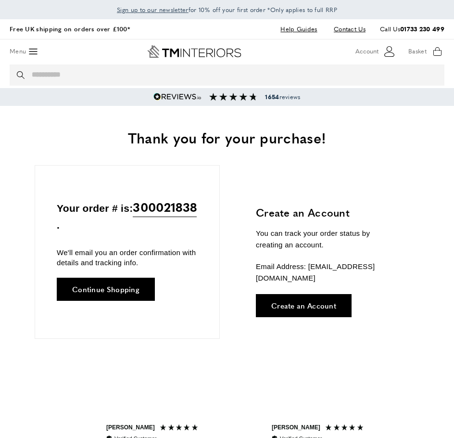 Image resolution: width=454 pixels, height=438 pixels. Describe the element at coordinates (422, 28) in the screenshot. I see `a: 01733 230 499` at that location.